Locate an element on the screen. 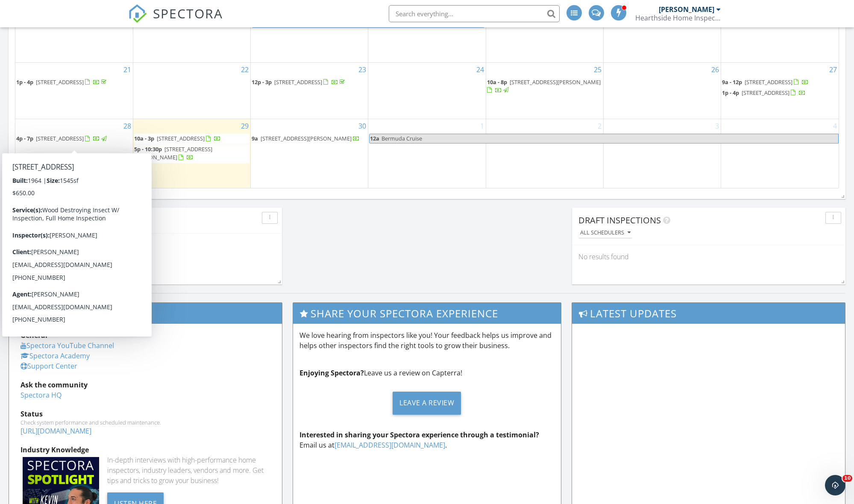  a: Go to October 2, 2025 is located at coordinates (599, 126).